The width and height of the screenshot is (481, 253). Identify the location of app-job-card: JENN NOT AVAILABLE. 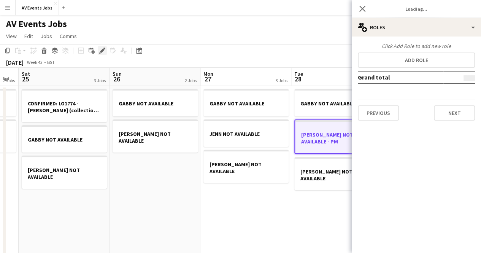
(246, 133).